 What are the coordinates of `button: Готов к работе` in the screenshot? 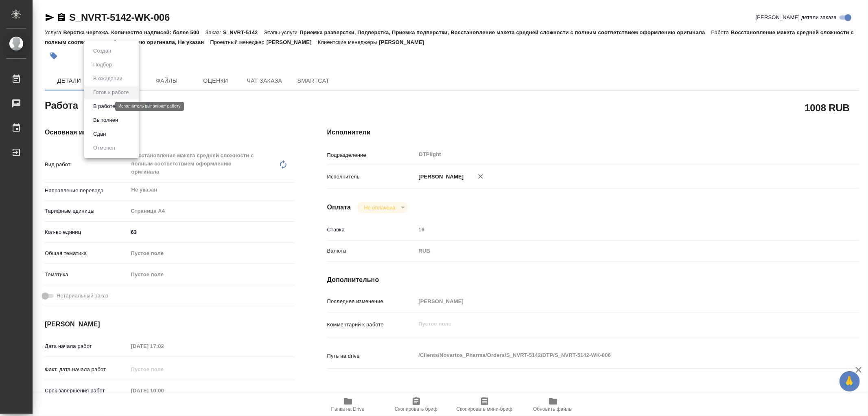 It's located at (111, 92).